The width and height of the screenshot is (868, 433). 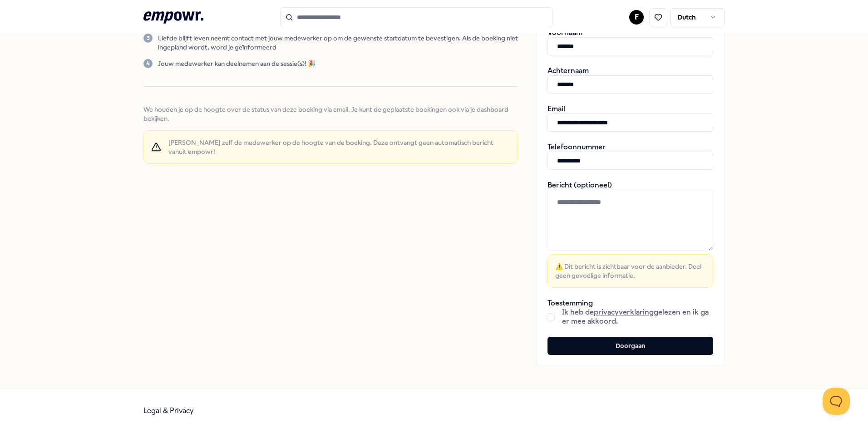 I want to click on button: F, so click(x=636, y=17).